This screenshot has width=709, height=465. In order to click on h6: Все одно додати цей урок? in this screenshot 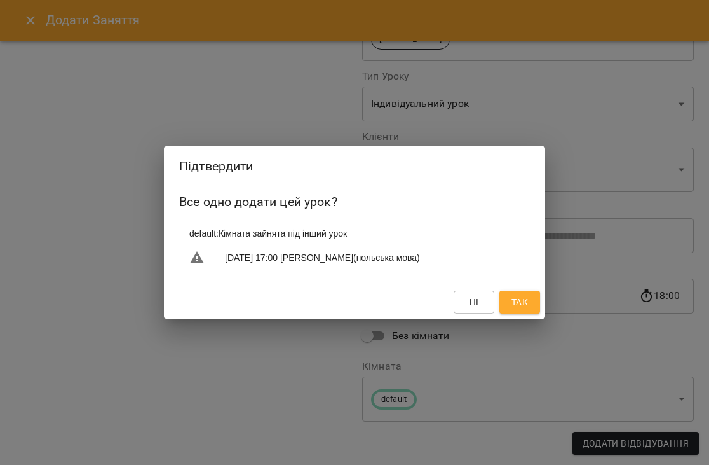, I will do `click(355, 202)`.